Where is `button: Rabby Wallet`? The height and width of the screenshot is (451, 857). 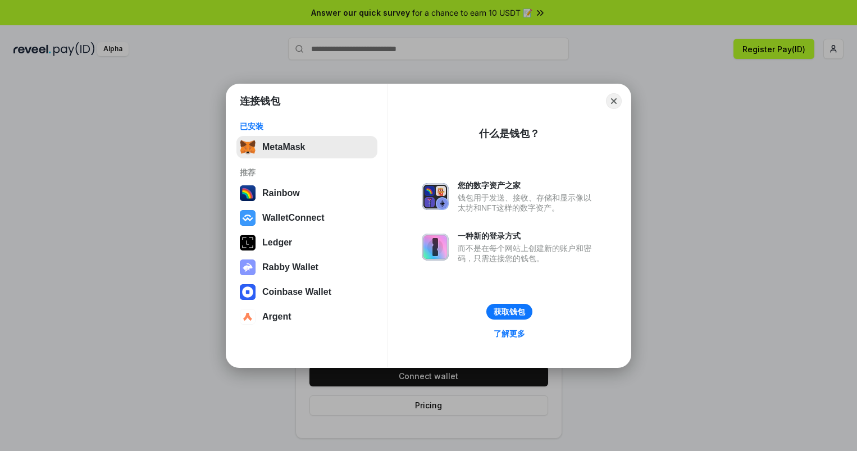
button: Rabby Wallet is located at coordinates (307, 267).